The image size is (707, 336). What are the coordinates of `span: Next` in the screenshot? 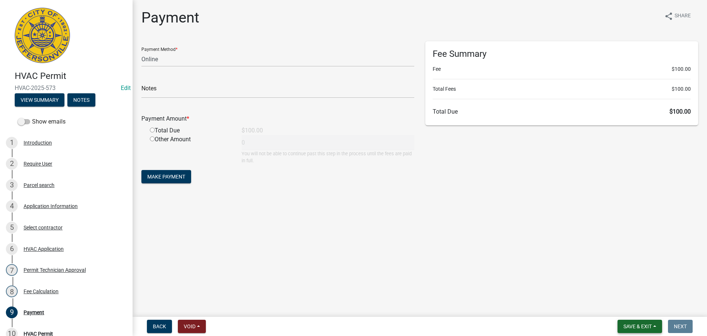 It's located at (680, 326).